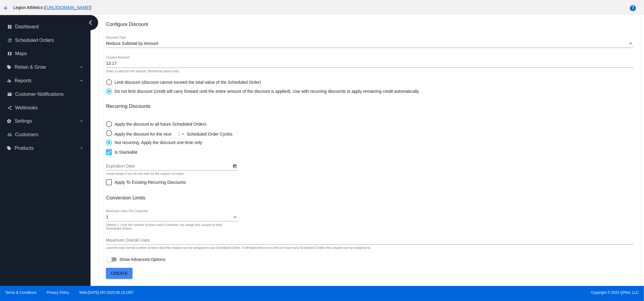  What do you see at coordinates (159, 124) in the screenshot?
I see `div: Apply the discount to all future Scheduled Orders` at bounding box center [159, 124].